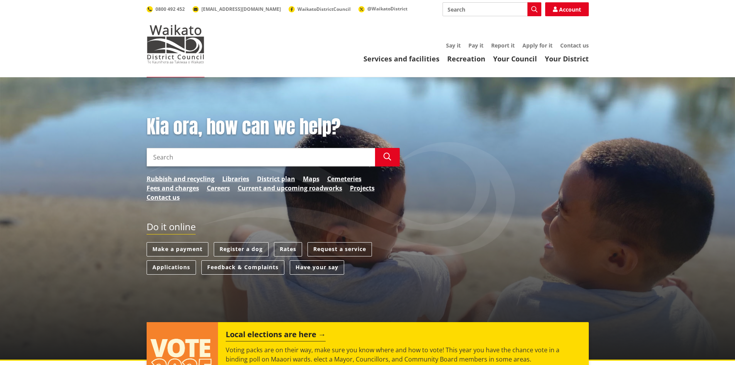  Describe the element at coordinates (290, 188) in the screenshot. I see `a: Current and upcoming roadworks` at that location.